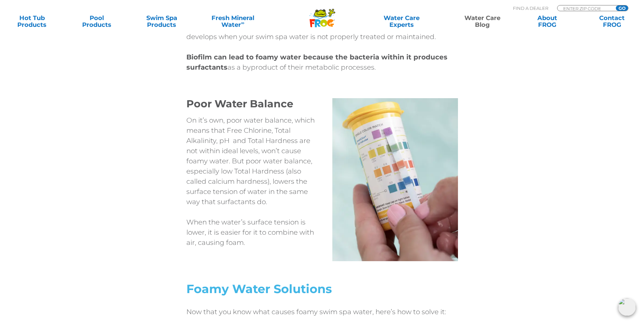  Describe the element at coordinates (531, 8) in the screenshot. I see `p: Find A Dealer` at that location.